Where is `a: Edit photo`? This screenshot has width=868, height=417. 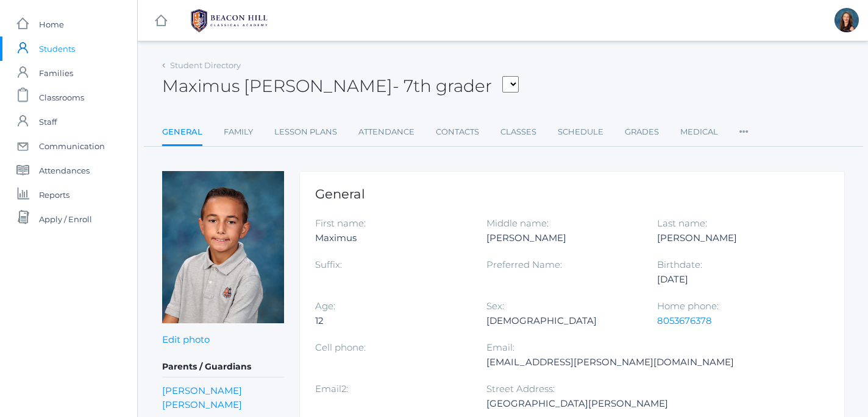 a: Edit photo is located at coordinates (186, 339).